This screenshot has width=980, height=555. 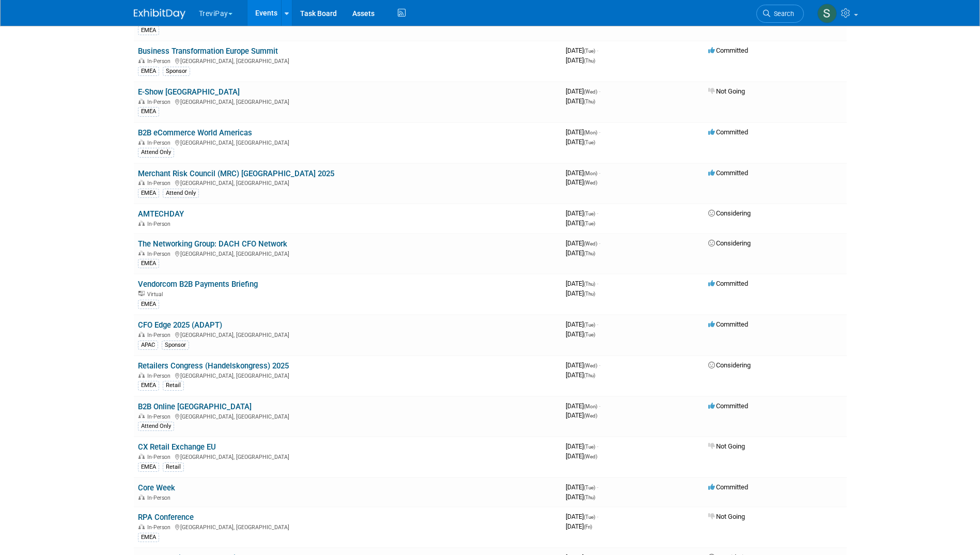 I want to click on a: Business Transformation Europe Summit, so click(x=207, y=51).